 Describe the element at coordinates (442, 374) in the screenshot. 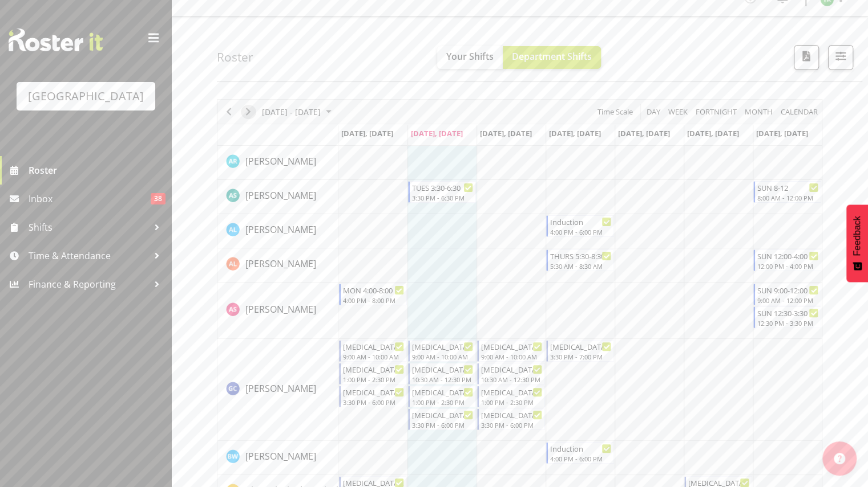

I see `div: Argus Chay"s event - T3 ST PATRICKS SCHOOL (2) Begin From Tuesday, September 2, 2025 at 10:30:00 ...` at that location.